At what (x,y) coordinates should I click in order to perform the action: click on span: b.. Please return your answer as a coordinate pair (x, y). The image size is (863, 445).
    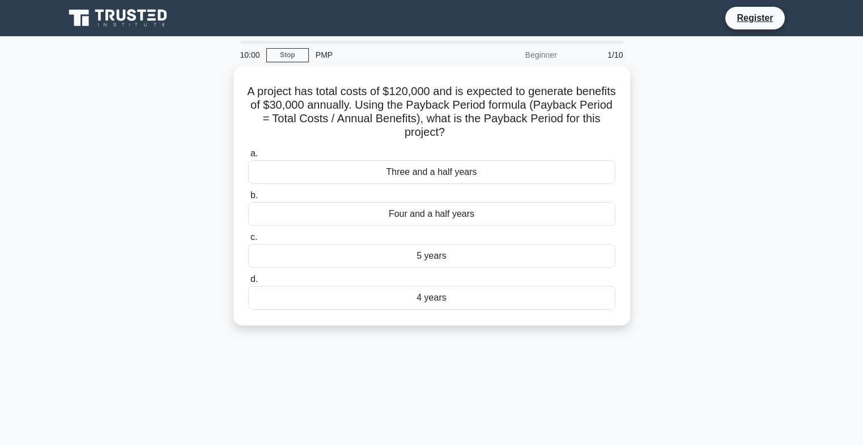
    Looking at the image, I should click on (254, 195).